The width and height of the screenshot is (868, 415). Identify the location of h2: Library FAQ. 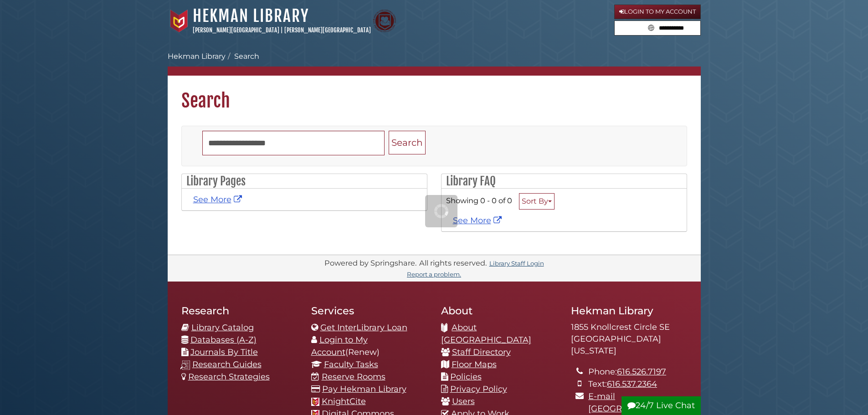
(564, 181).